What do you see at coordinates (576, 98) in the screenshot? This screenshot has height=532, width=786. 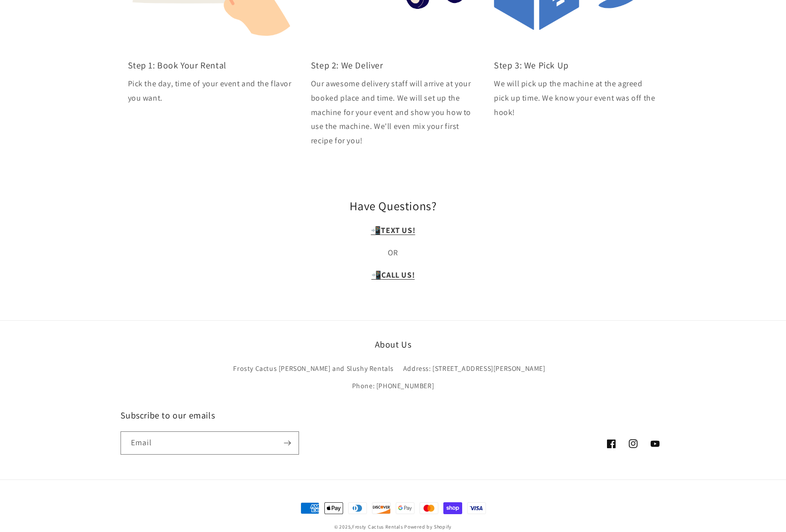 I see `p: We will pick up the machine at the agreed pick up time. We know your event was off the hook!` at bounding box center [576, 98].